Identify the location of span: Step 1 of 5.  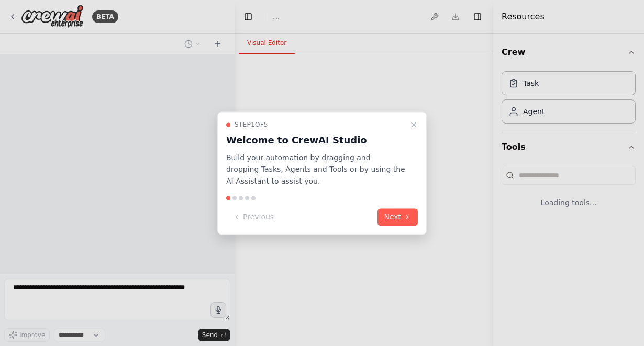
(251, 124).